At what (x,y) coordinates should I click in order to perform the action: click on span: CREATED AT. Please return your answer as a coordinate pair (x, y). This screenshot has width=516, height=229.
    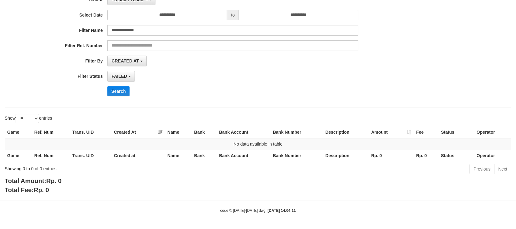
    Looking at the image, I should click on (125, 61).